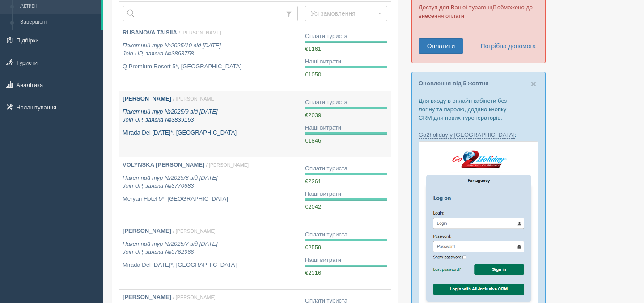  What do you see at coordinates (313, 207) in the screenshot?
I see `span: €2042` at bounding box center [313, 207].